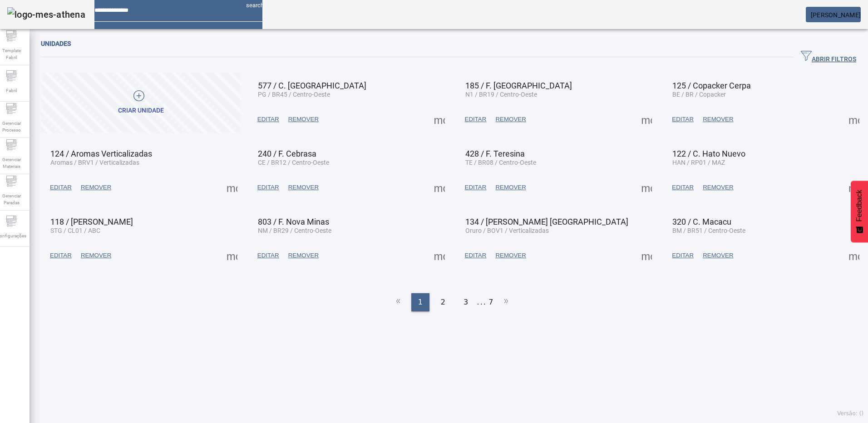 This screenshot has height=423, width=868. Describe the element at coordinates (851, 414) in the screenshot. I see `span: Versão: ()` at that location.